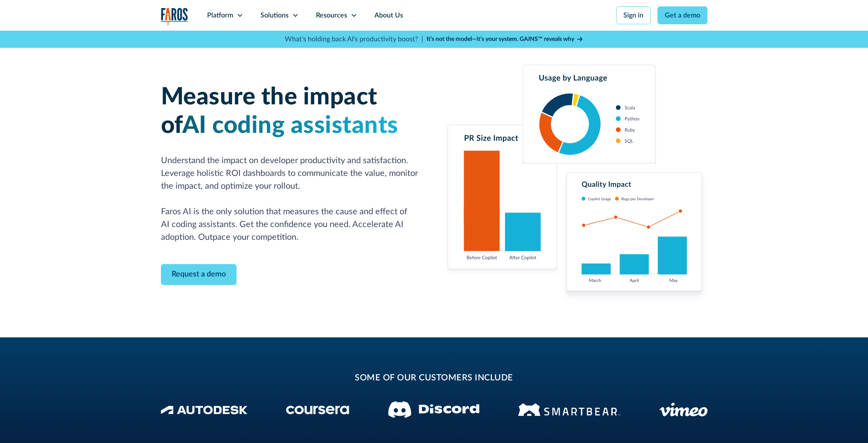 The height and width of the screenshot is (443, 868). I want to click on span: AI coding assistants, so click(290, 125).